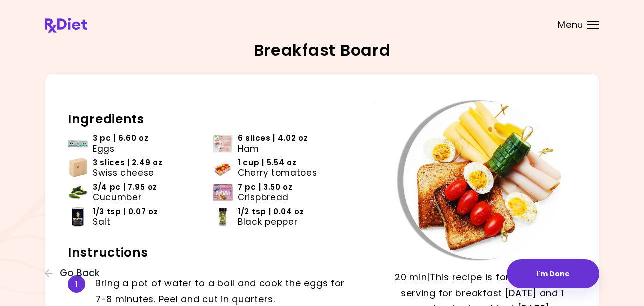  Describe the element at coordinates (263, 198) in the screenshot. I see `span: Crispbread` at that location.